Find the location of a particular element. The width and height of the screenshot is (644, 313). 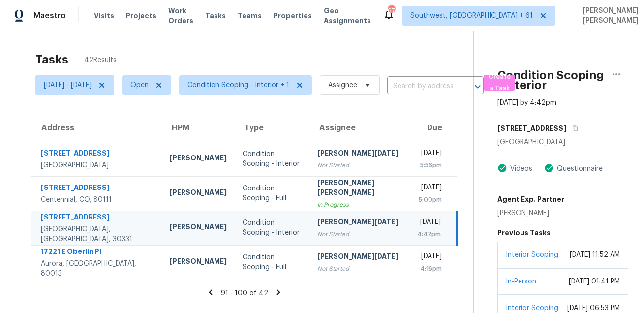

span: Condition Scoping - Interior + 1 is located at coordinates (238, 85).